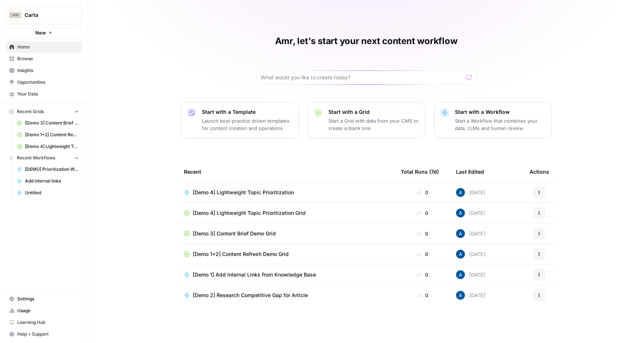 This screenshot has width=644, height=343. Describe the element at coordinates (366, 41) in the screenshot. I see `h1: Amr, let's start your next content workflow` at that location.